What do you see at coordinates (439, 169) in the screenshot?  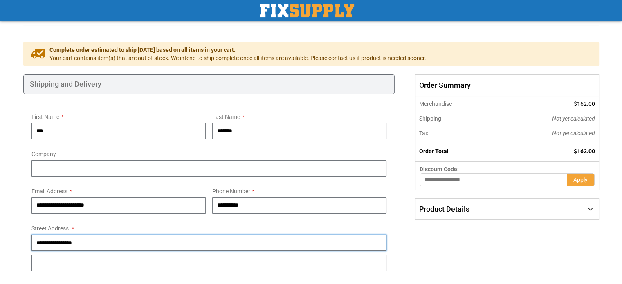 I see `span: Discount Code:` at bounding box center [439, 169].